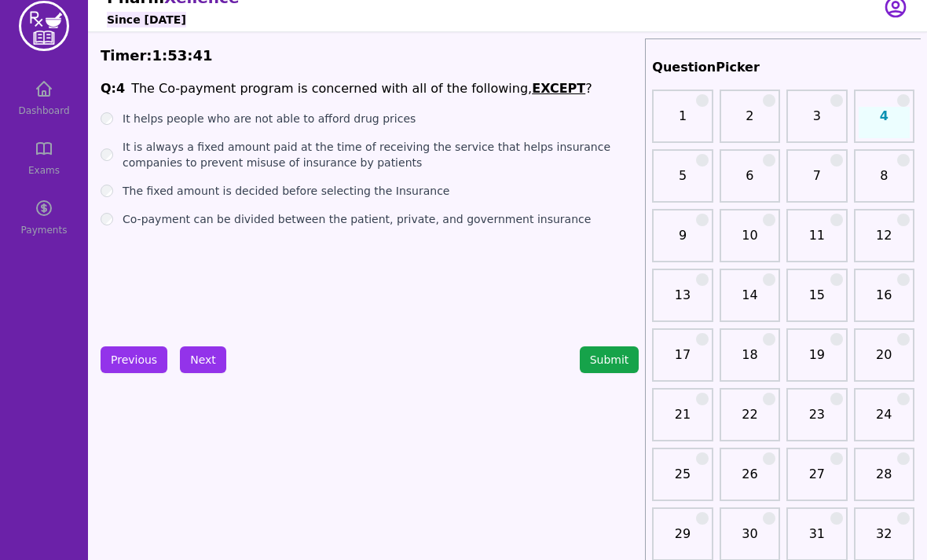 Image resolution: width=927 pixels, height=560 pixels. What do you see at coordinates (682, 183) in the screenshot?
I see `a: 5` at bounding box center [682, 183].